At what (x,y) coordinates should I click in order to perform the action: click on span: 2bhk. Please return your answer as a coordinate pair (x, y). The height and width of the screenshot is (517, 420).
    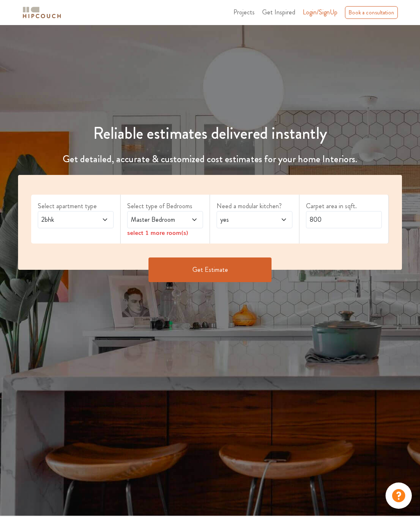
    Looking at the image, I should click on (66, 220).